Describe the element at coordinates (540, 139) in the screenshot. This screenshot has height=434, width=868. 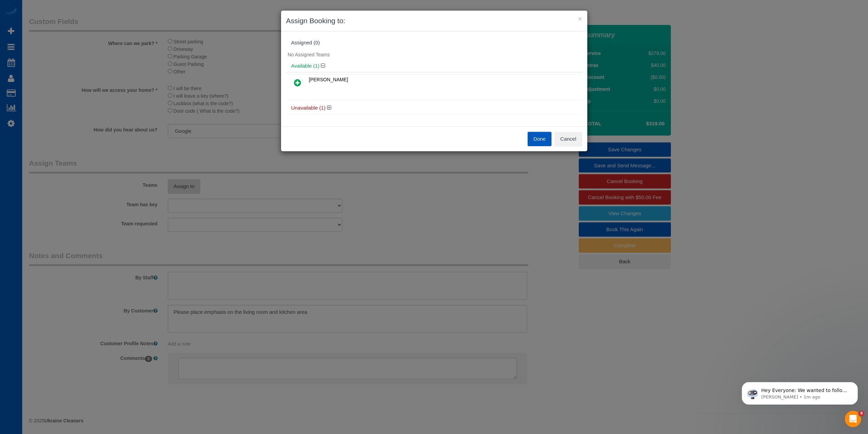
I see `button: Done` at that location.